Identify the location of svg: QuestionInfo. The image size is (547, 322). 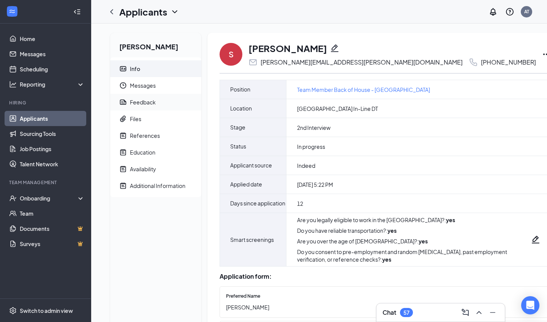
(510, 12).